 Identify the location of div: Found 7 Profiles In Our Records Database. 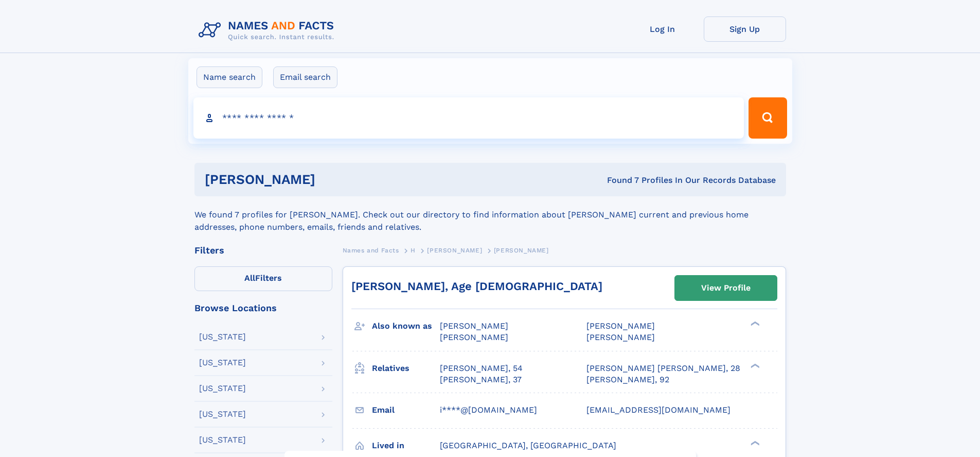
(619, 180).